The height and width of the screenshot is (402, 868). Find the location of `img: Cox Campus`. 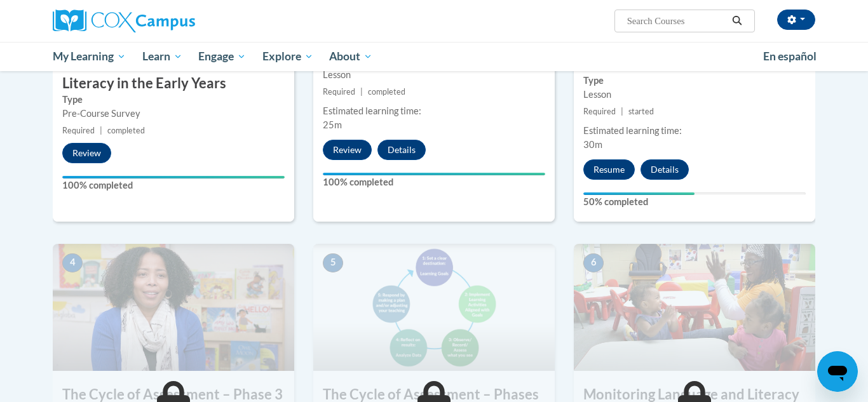

img: Cox Campus is located at coordinates (124, 21).